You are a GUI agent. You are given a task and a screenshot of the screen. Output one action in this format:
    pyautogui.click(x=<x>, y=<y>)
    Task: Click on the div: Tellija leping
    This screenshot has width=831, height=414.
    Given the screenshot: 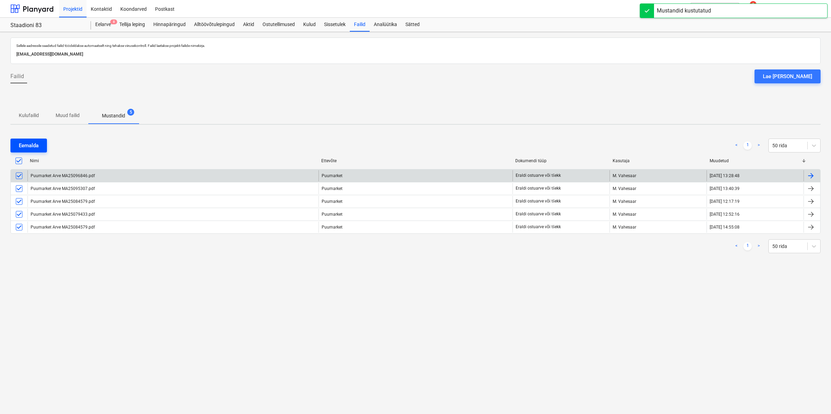 What is the action you would take?
    pyautogui.click(x=132, y=25)
    